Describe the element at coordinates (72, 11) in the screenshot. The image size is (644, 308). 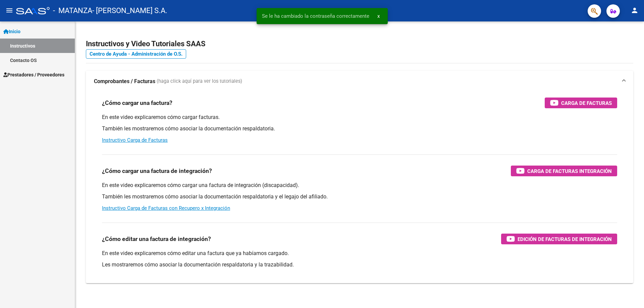
I see `span: - MATANZA` at that location.